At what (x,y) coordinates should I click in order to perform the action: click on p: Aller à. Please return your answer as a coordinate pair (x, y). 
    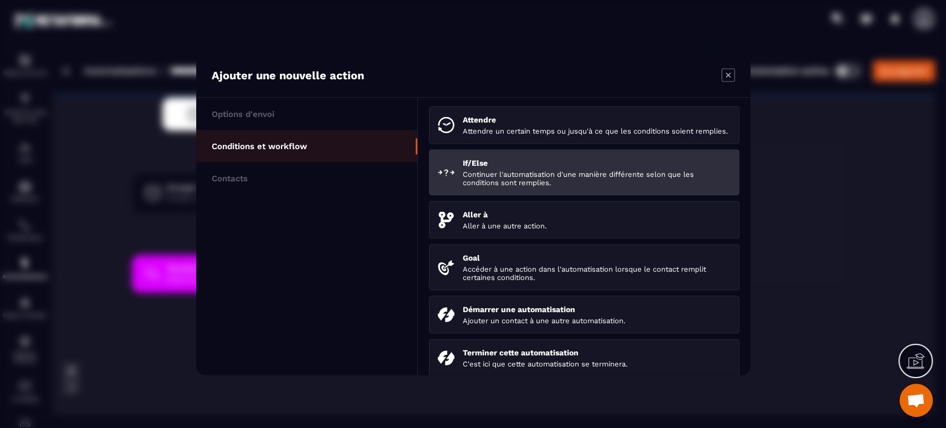
    Looking at the image, I should click on (596, 214).